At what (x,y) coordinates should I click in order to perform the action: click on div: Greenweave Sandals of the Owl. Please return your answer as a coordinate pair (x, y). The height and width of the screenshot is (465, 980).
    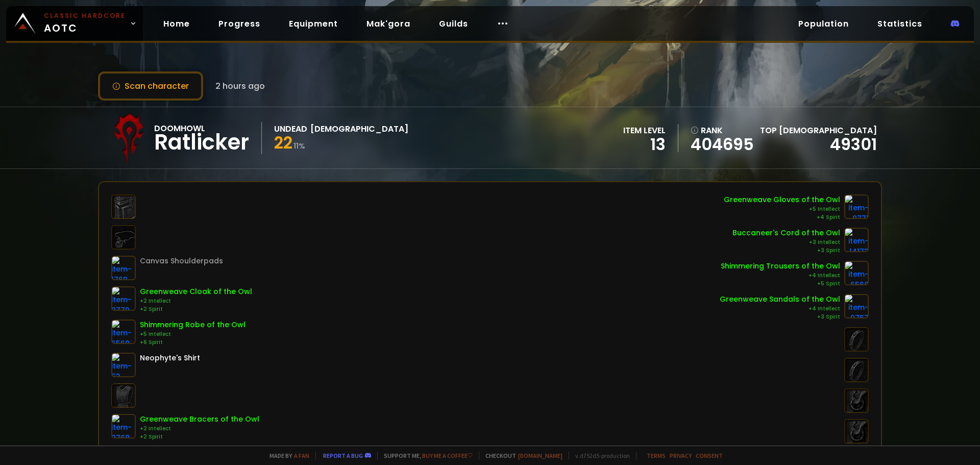
    Looking at the image, I should click on (780, 299).